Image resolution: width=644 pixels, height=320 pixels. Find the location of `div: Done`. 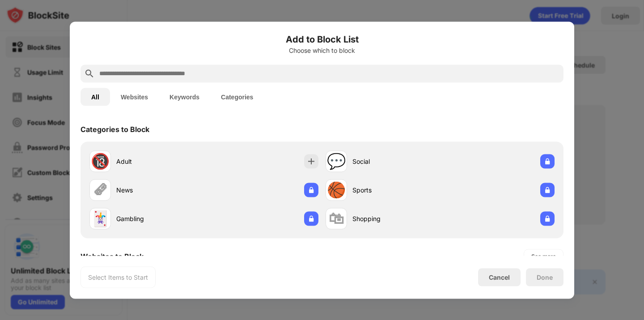

div: Done is located at coordinates (545, 277).